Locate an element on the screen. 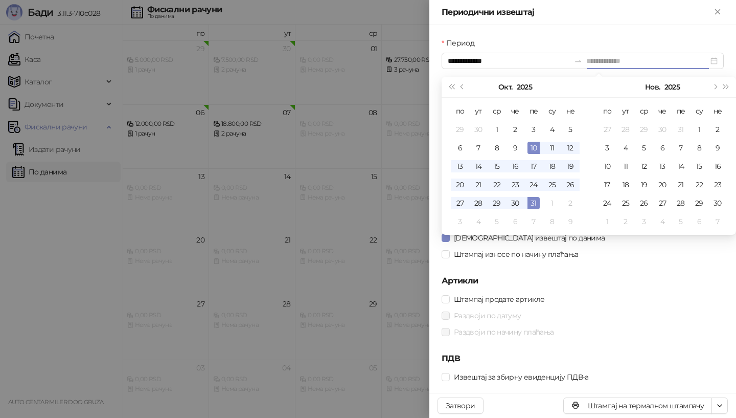  td: 2025-11-23 is located at coordinates (718, 185).